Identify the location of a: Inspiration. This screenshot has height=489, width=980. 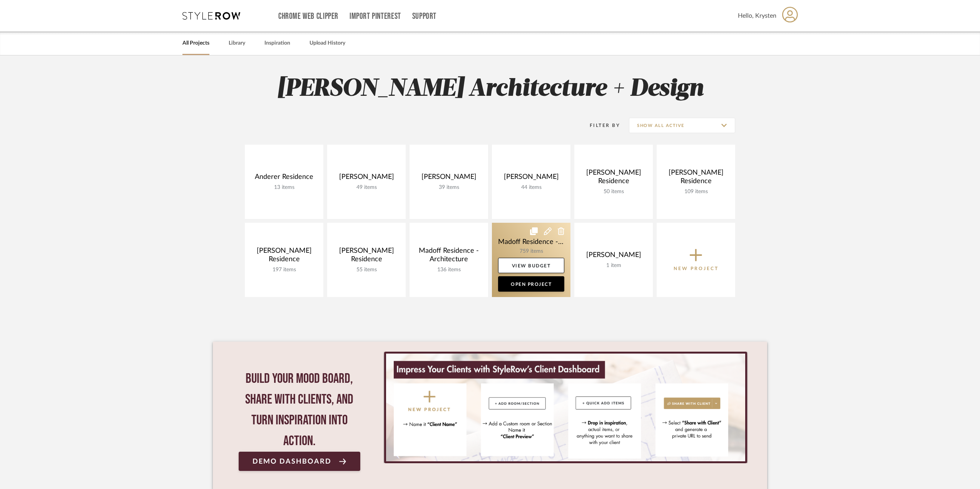
(277, 43).